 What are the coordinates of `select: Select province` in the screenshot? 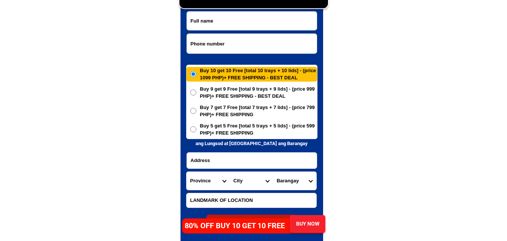 It's located at (208, 181).